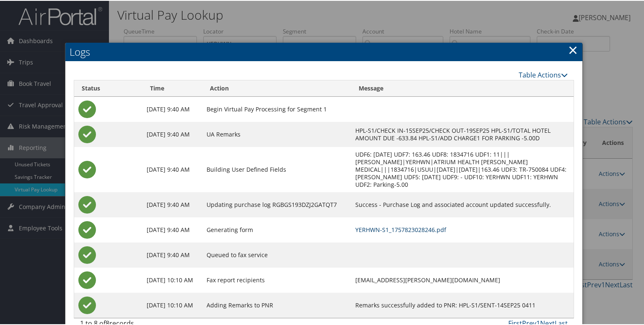  What do you see at coordinates (276, 134) in the screenshot?
I see `td: UA Remarks` at bounding box center [276, 134].